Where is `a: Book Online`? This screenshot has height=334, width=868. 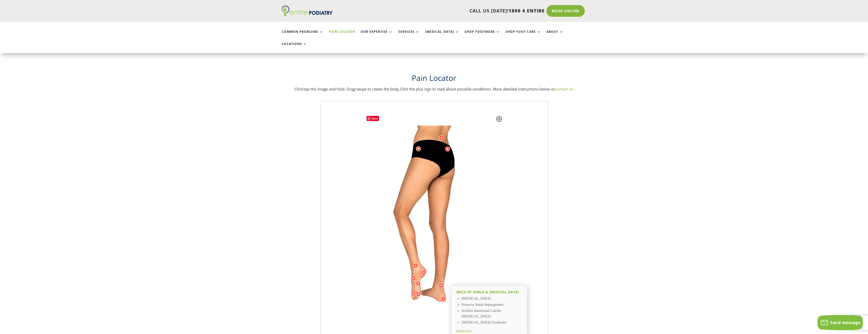
a: Book Online is located at coordinates (565, 11).